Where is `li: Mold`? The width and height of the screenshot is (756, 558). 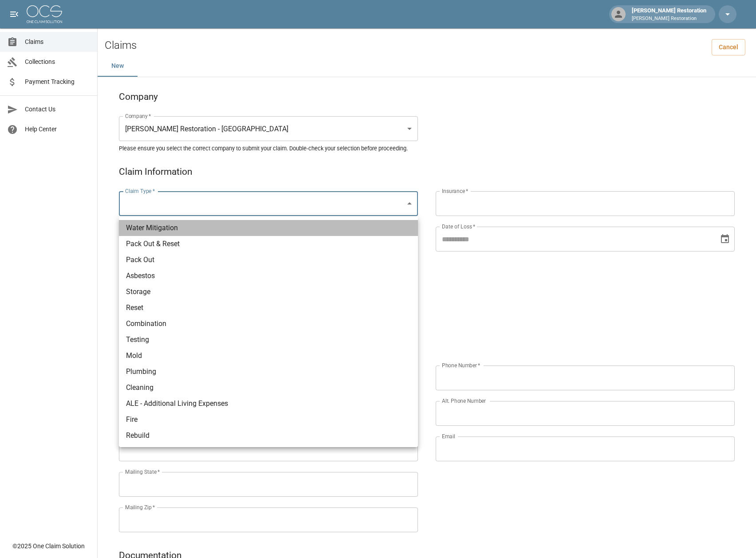
li: Mold is located at coordinates (268, 356).